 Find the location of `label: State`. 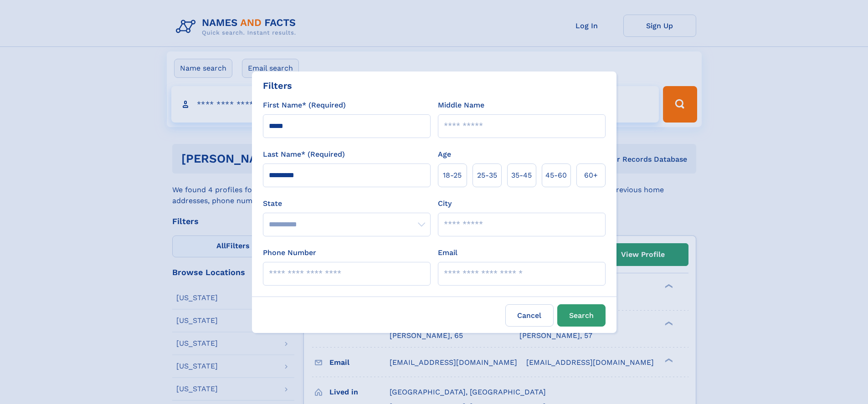

label: State is located at coordinates (347, 204).